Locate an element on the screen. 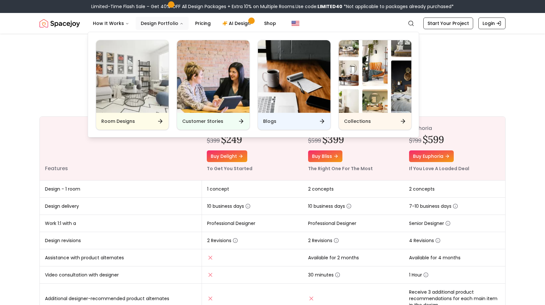 This screenshot has height=305, width=545. span: Senior Designer is located at coordinates (430, 223).